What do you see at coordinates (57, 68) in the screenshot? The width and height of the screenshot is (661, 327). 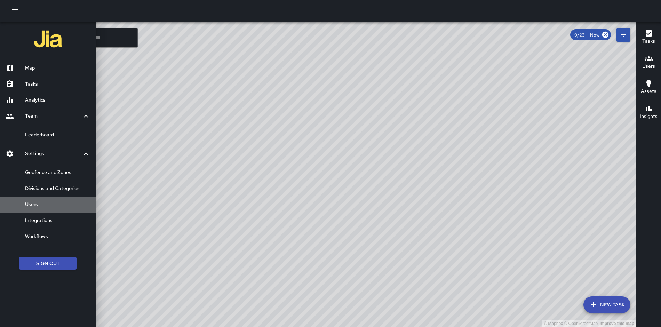 I see `h6: Map` at bounding box center [57, 68].